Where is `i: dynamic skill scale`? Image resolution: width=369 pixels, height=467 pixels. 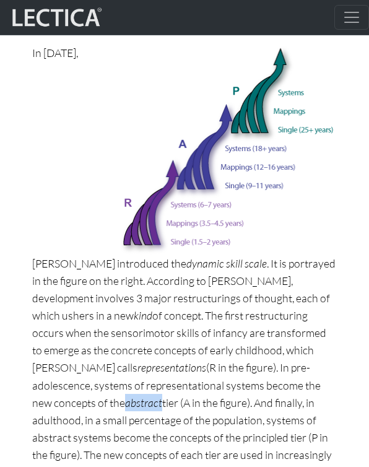 i: dynamic skill scale is located at coordinates (227, 263).